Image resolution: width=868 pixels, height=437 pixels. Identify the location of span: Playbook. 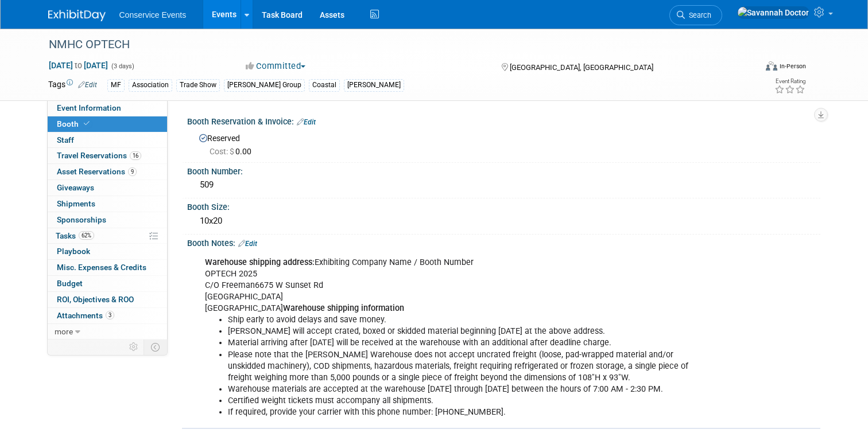
(74, 251).